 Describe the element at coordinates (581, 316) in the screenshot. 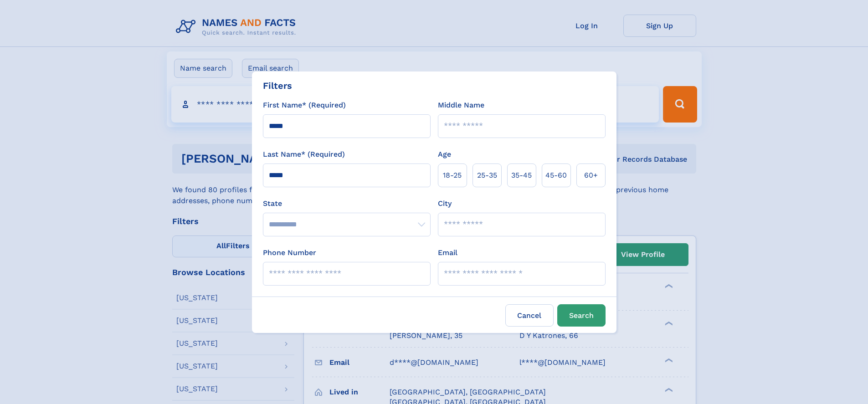

I see `button: Search` at that location.